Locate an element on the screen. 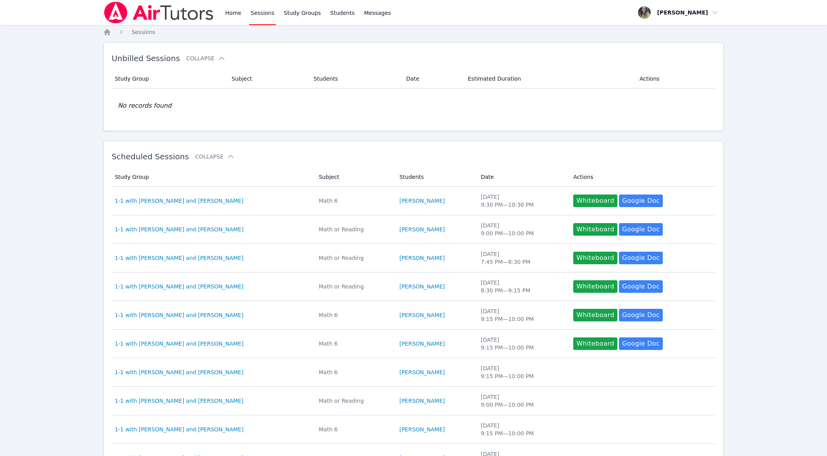 The width and height of the screenshot is (827, 456). span: Scheduled Sessions is located at coordinates (150, 156).